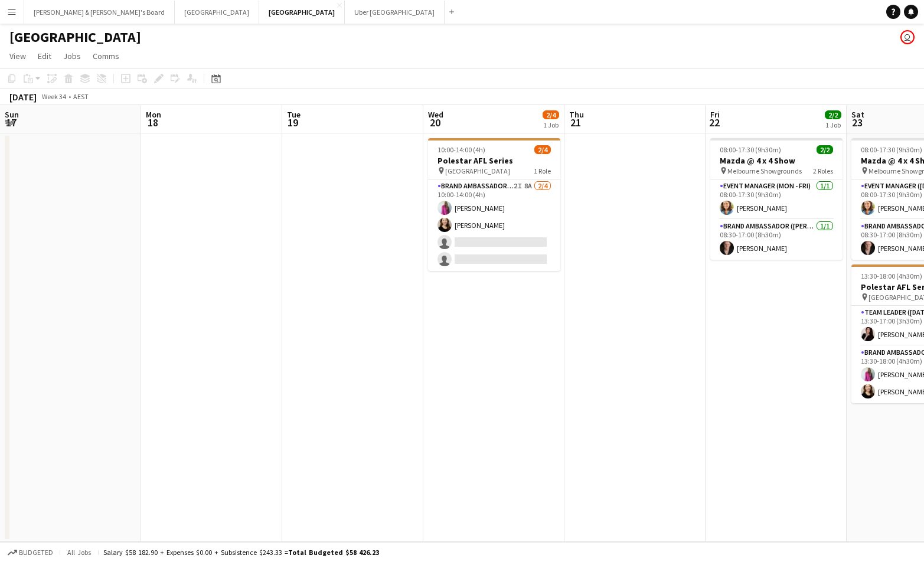  What do you see at coordinates (30, 553) in the screenshot?
I see `button: Budgeted` at bounding box center [30, 553].